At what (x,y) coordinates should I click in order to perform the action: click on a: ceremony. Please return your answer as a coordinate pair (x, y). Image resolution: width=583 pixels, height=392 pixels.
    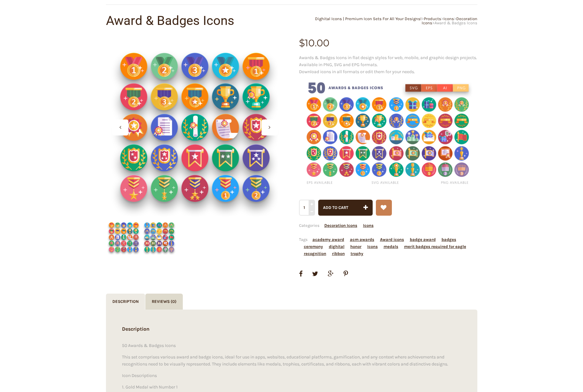
    Looking at the image, I should click on (313, 247).